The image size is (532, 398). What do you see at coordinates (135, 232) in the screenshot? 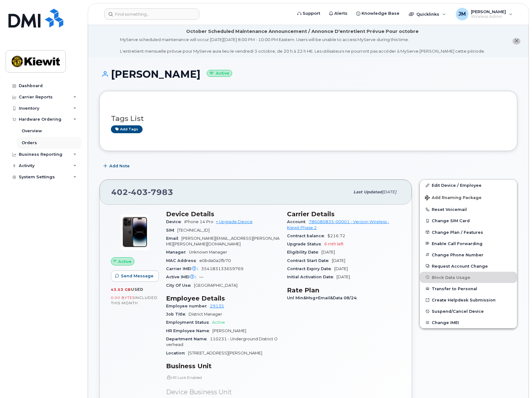
I see `img: image20231002-3703462-11aim6e.jpeg` at bounding box center [135, 232].